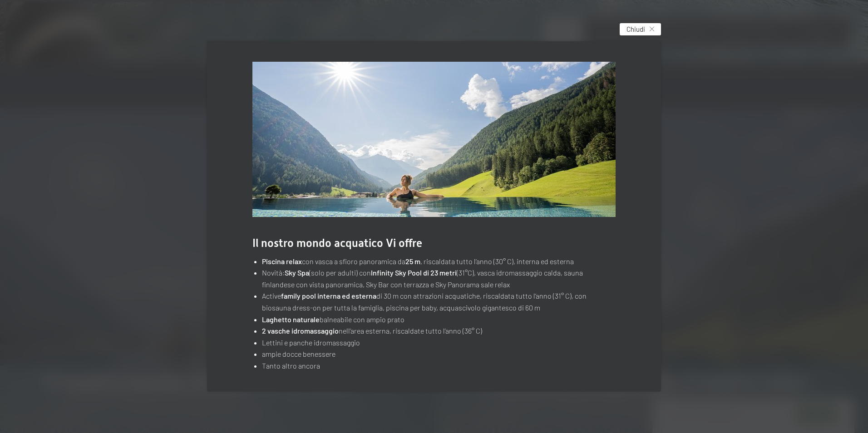 The height and width of the screenshot is (433, 868). I want to click on strong: 2 vasche idromassaggio, so click(300, 330).